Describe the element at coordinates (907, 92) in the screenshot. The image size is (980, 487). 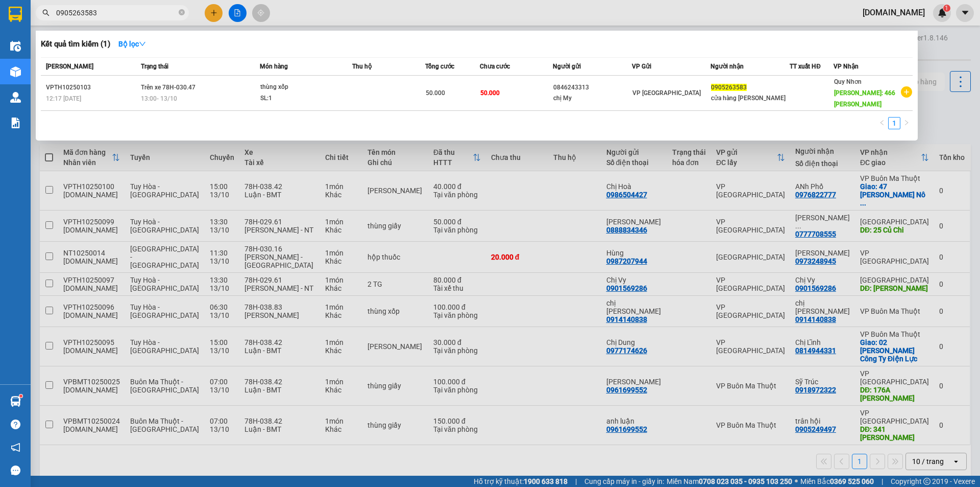
I see `span: plus-circle` at that location.